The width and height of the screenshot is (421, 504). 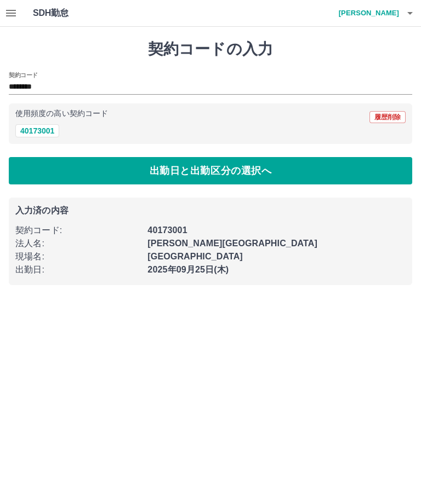 I want to click on p: 契約コード :, so click(x=77, y=230).